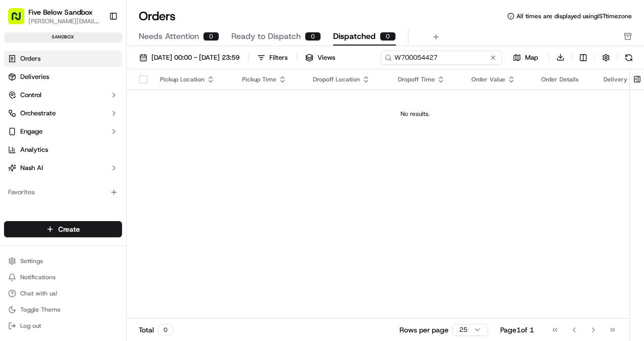  I want to click on a: Analytics, so click(62, 150).